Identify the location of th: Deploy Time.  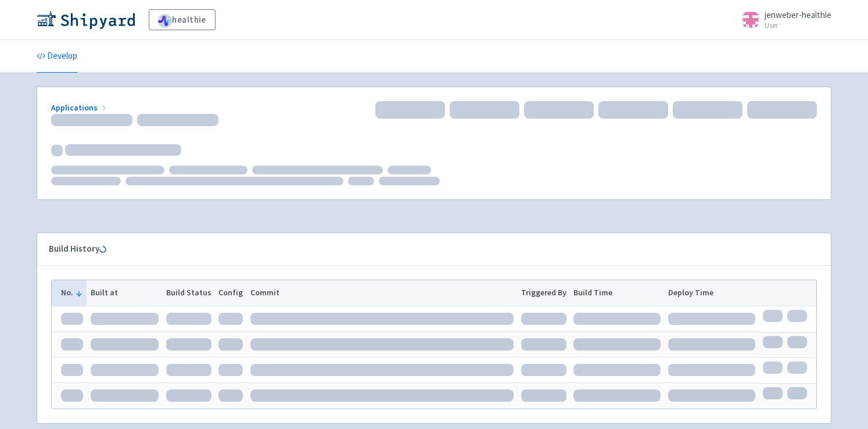
(712, 293).